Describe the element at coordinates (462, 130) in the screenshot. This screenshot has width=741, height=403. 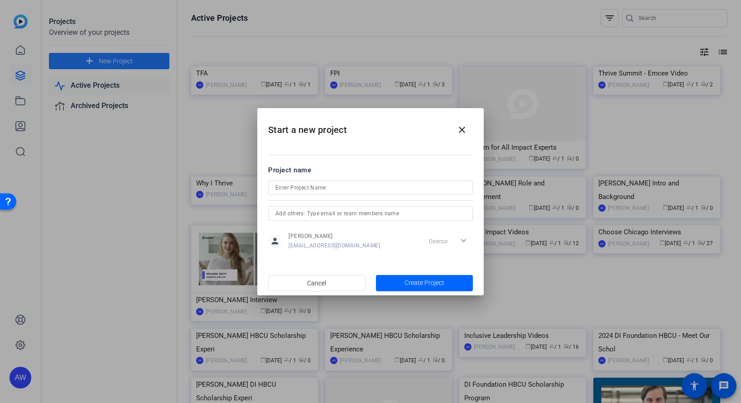
I see `mat-icon: close` at that location.